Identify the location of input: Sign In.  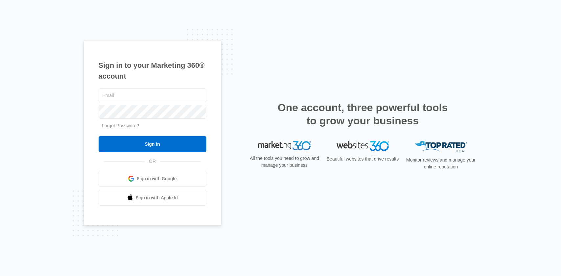
(152, 144).